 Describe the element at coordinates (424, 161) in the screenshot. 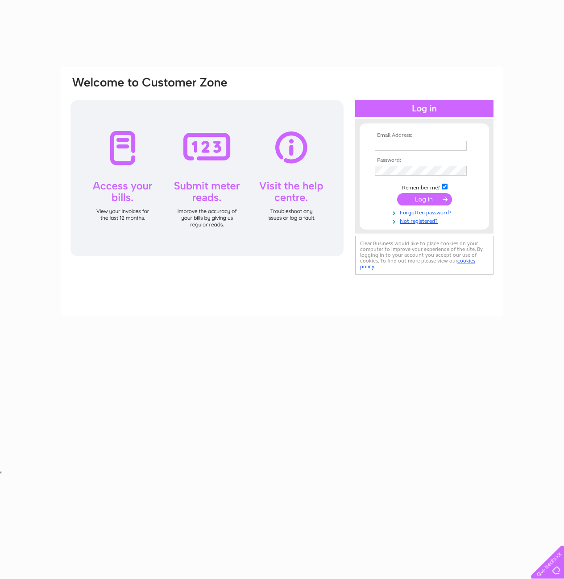

I see `th: Password:` at that location.